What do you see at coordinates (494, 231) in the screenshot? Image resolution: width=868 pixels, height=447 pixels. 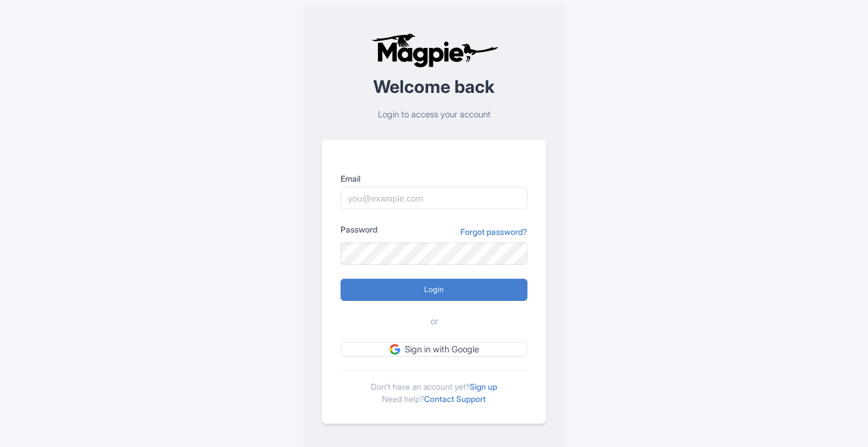 I see `a: Forgot password?` at bounding box center [494, 231].